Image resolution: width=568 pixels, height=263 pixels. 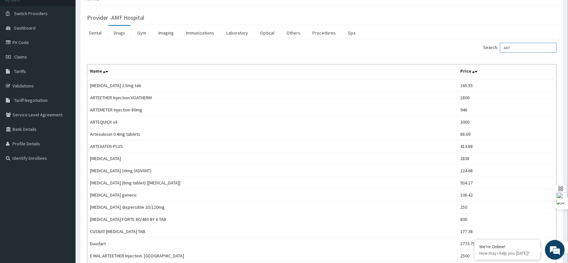 I want to click on td: Duodart, so click(x=272, y=243).